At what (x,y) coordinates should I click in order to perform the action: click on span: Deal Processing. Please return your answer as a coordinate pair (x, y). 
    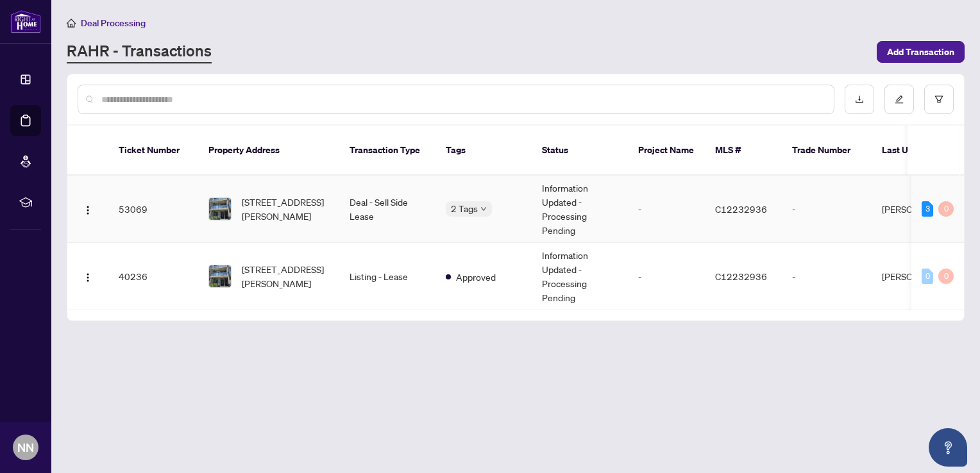
    Looking at the image, I should click on (113, 23).